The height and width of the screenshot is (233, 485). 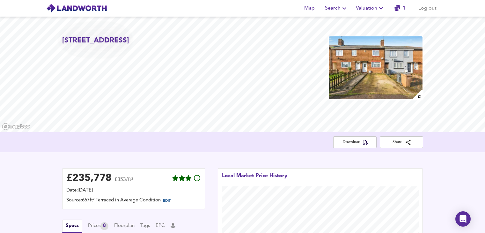 What do you see at coordinates (98, 226) in the screenshot?
I see `div: Prices` at bounding box center [98, 226].